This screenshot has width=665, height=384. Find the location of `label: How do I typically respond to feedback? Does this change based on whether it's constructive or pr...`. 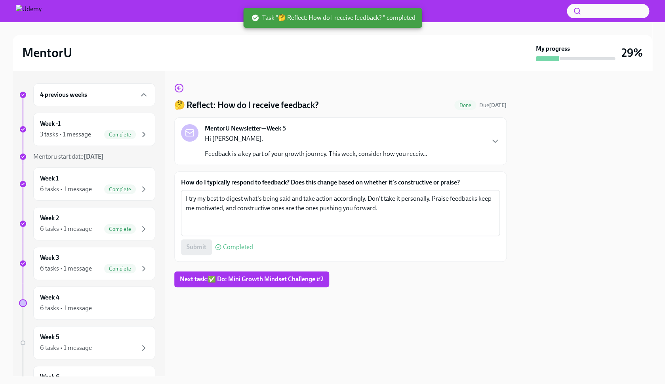

label: How do I typically respond to feedback? Does this change based on whether it's constructive or pr... is located at coordinates (340, 182).